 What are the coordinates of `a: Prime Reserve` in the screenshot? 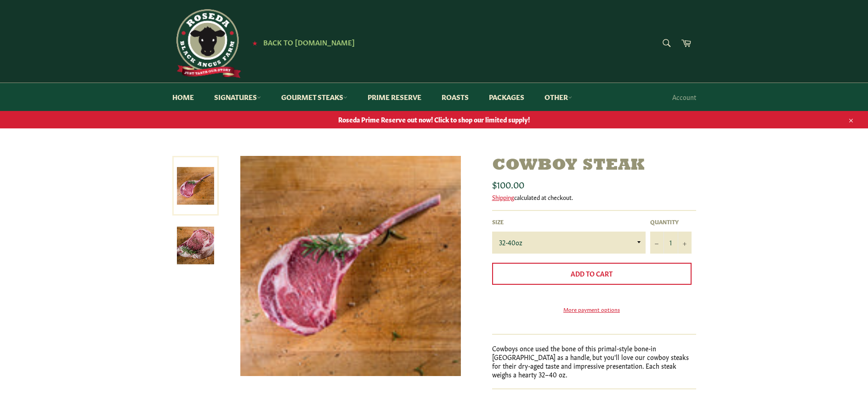 It's located at (394, 97).